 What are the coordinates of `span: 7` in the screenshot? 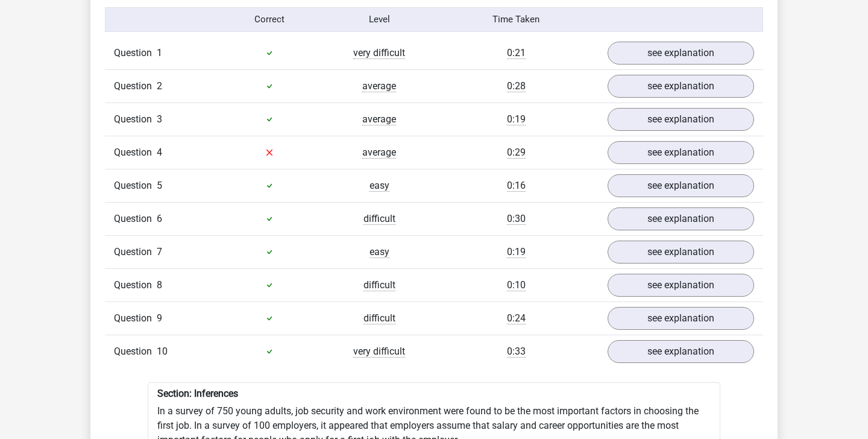 It's located at (159, 251).